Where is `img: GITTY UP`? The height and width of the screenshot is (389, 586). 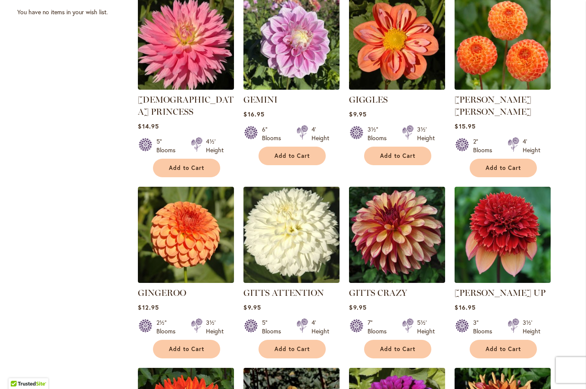
img: GITTY UP is located at coordinates (503, 235).